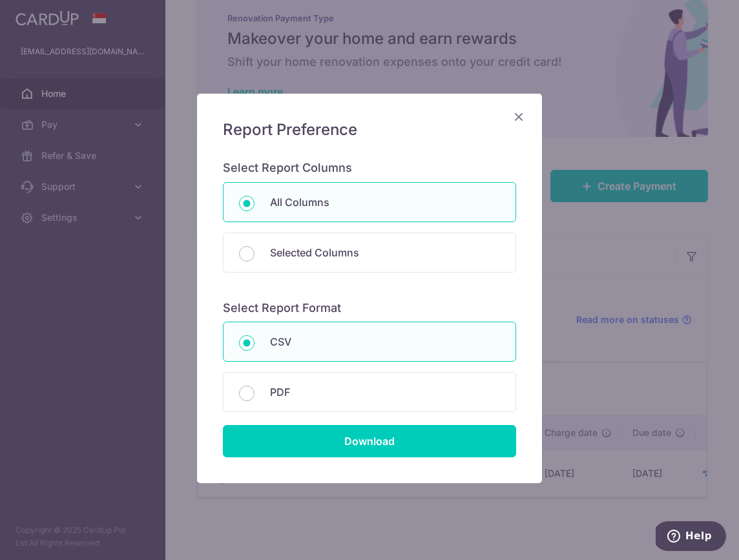  I want to click on p: PDF, so click(385, 392).